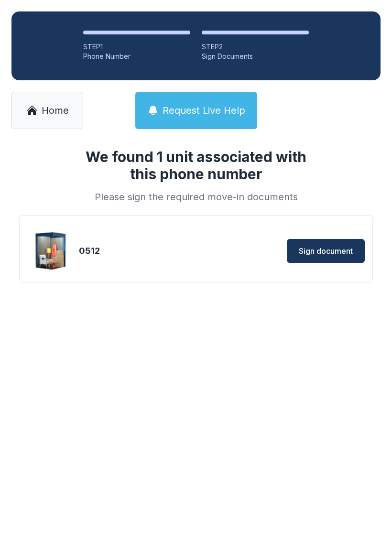 This screenshot has width=392, height=543. Describe the element at coordinates (325, 251) in the screenshot. I see `span: Sign document` at that location.